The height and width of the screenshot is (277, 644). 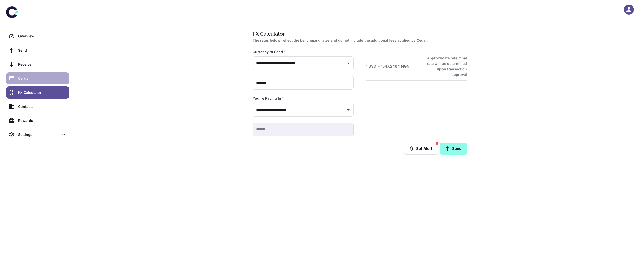 I want to click on h1: FX Calculator, so click(x=359, y=34).